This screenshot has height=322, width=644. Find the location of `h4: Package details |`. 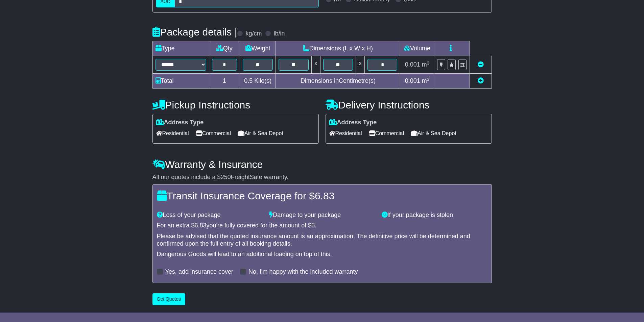

h4: Package details | is located at coordinates (195, 32).